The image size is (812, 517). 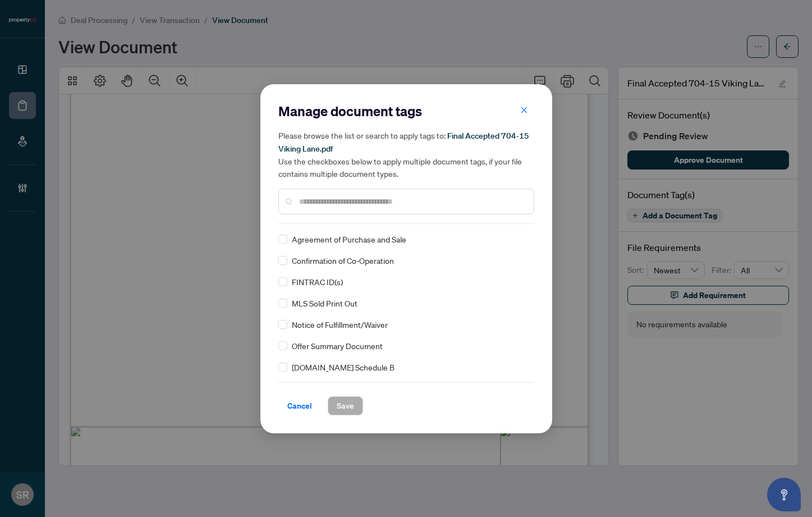 I want to click on span: close, so click(x=524, y=110).